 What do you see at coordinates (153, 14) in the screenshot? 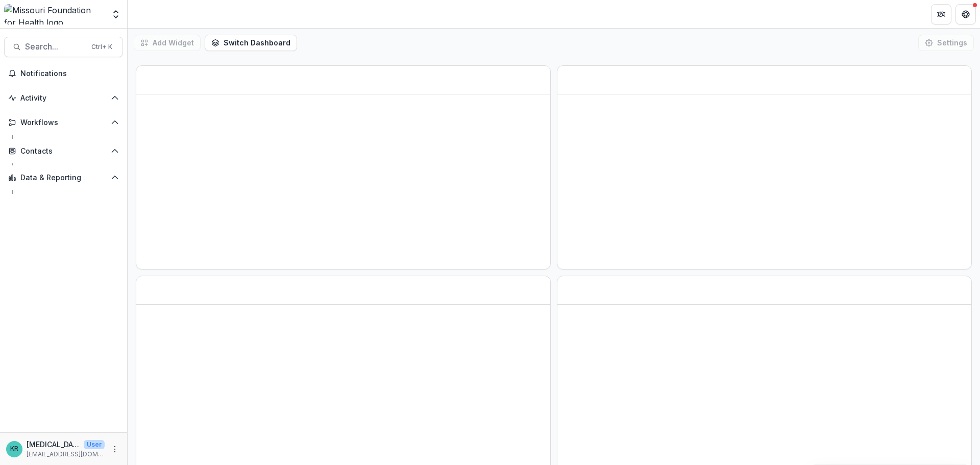
I see `nav: breadcrumb` at bounding box center [153, 14].